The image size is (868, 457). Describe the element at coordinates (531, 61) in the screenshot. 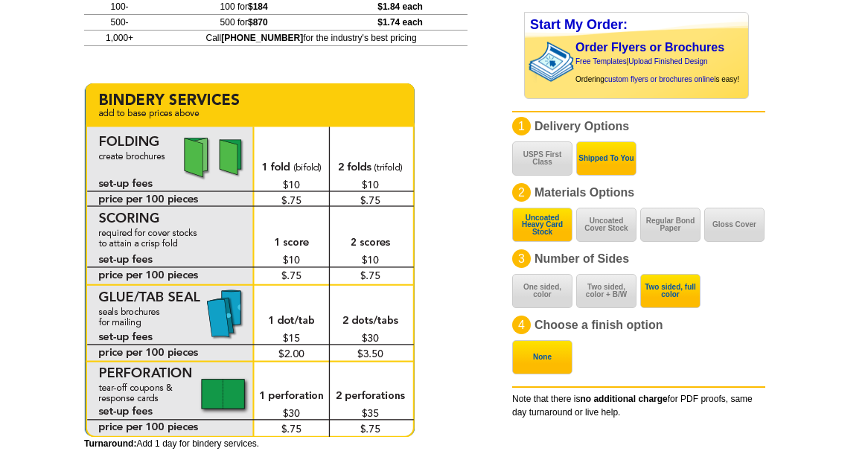

I see `img: background image for brochures and flyers arrow` at that location.